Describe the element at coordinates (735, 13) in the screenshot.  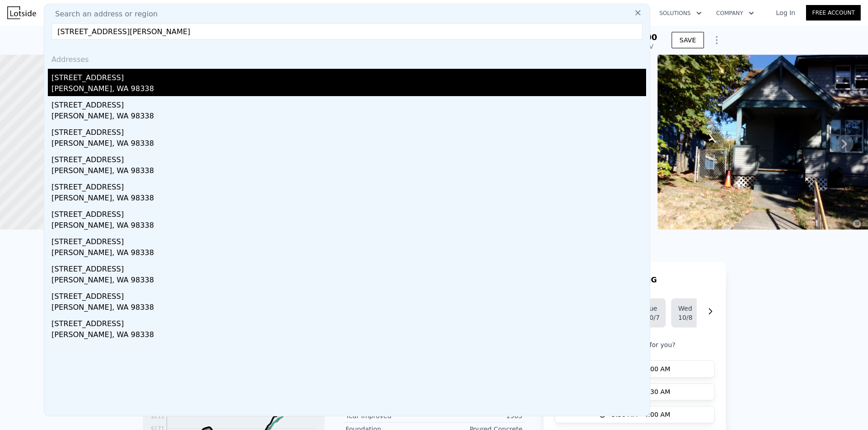
I see `button: Company` at that location.